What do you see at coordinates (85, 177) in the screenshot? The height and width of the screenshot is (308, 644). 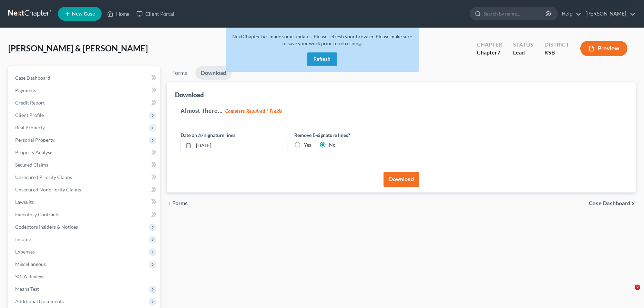 I see `a: Unsecured Priority Claims` at bounding box center [85, 177].